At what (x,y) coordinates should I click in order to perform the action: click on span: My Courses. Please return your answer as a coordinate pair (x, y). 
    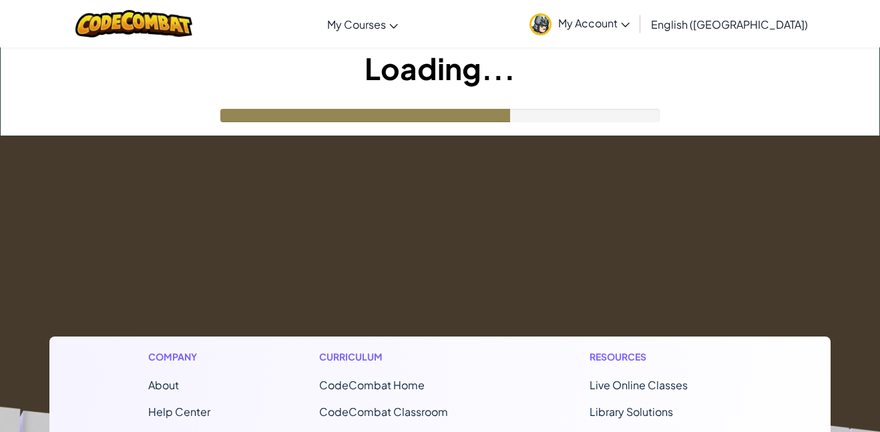
    Looking at the image, I should click on (357, 24).